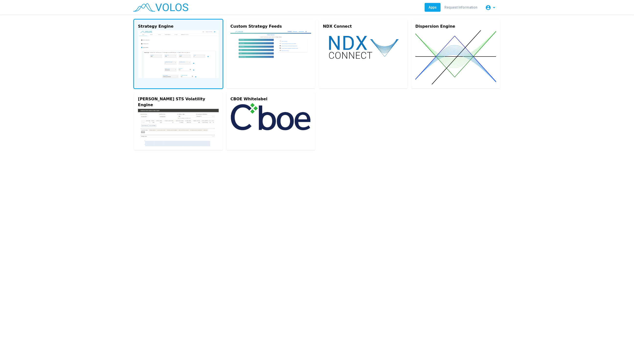 The height and width of the screenshot is (364, 634). I want to click on img: cboe-logo.png, so click(271, 117).